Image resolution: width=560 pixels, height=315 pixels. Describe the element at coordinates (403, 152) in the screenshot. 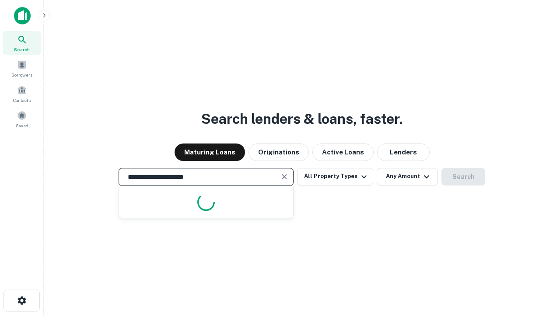

I see `button: Lenders` at that location.